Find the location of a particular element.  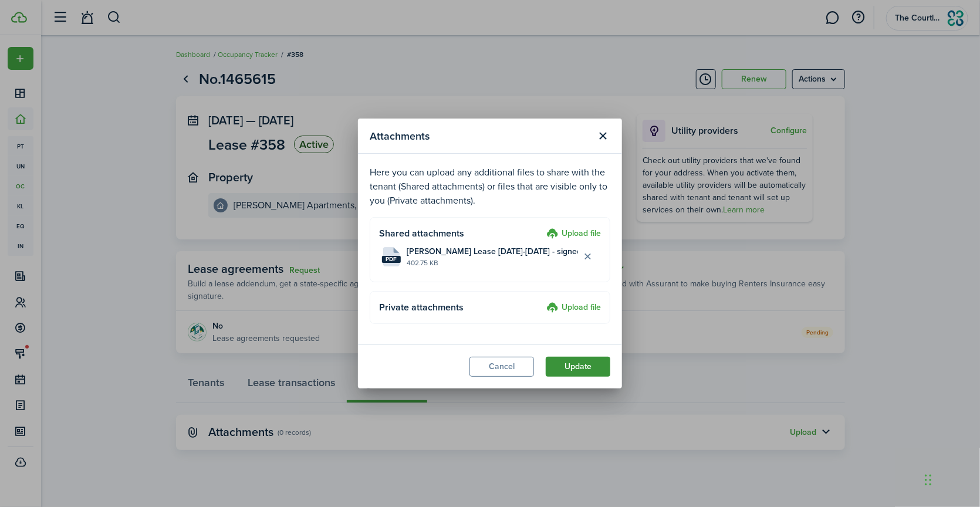

modal-title: Attachments is located at coordinates (480, 136).